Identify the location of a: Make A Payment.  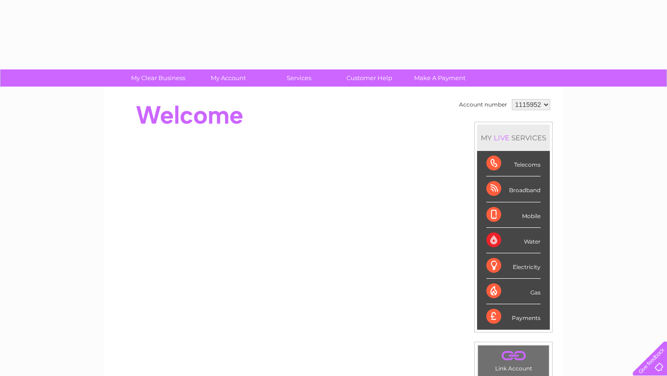
(439, 78).